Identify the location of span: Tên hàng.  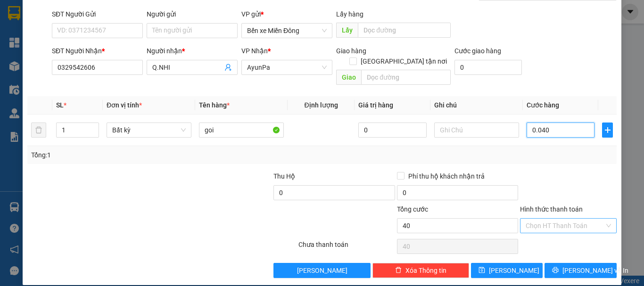
(214, 105).